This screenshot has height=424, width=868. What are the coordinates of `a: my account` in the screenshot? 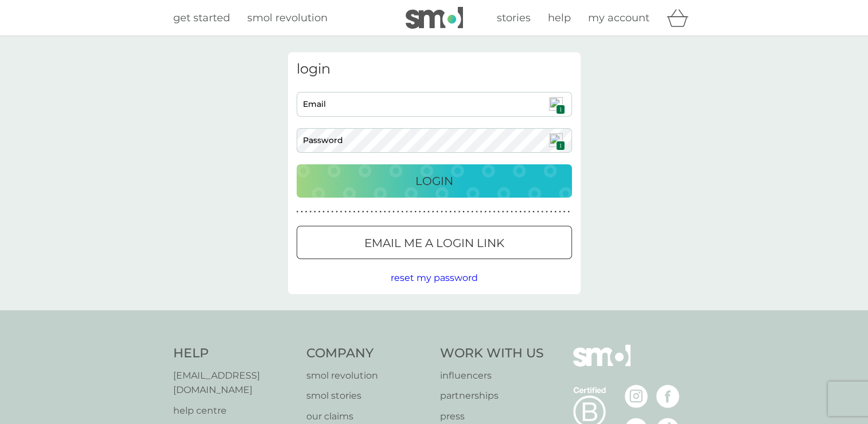 It's located at (619, 18).